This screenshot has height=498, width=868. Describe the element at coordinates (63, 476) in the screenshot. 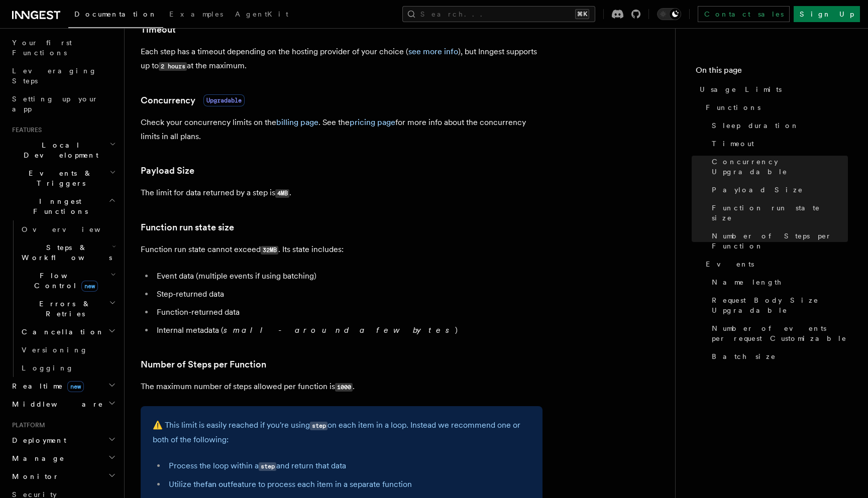

I see `button: Monitor` at that location.